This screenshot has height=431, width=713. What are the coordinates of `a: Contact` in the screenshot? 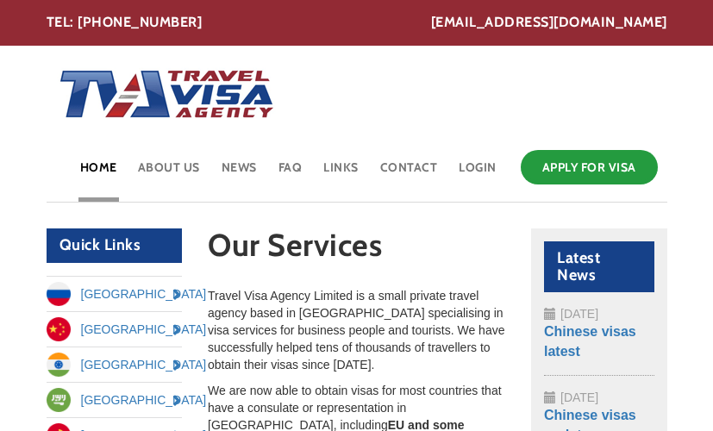 It's located at (409, 173).